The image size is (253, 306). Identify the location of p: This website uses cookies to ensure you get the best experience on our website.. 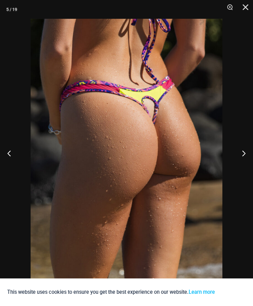
(111, 292).